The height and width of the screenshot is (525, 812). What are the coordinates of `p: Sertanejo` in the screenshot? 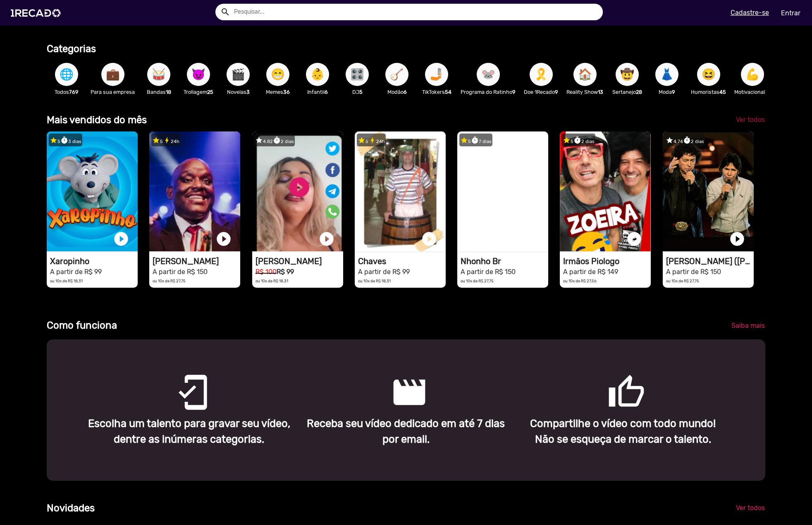 It's located at (627, 91).